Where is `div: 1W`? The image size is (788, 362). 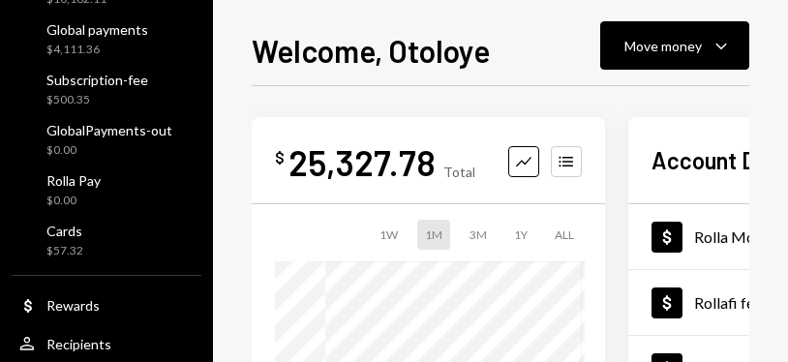
div: 1W is located at coordinates (388, 234).